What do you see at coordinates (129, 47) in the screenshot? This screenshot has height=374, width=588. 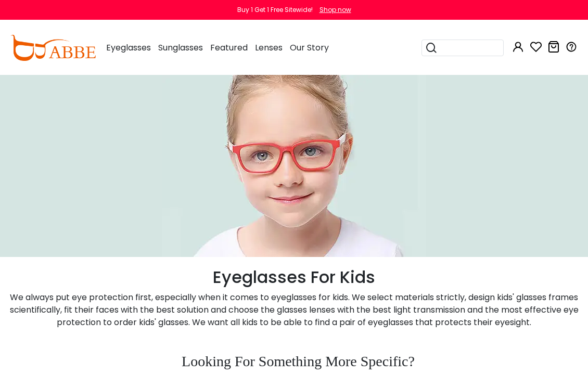 I see `span: Eyeglasses` at bounding box center [129, 47].